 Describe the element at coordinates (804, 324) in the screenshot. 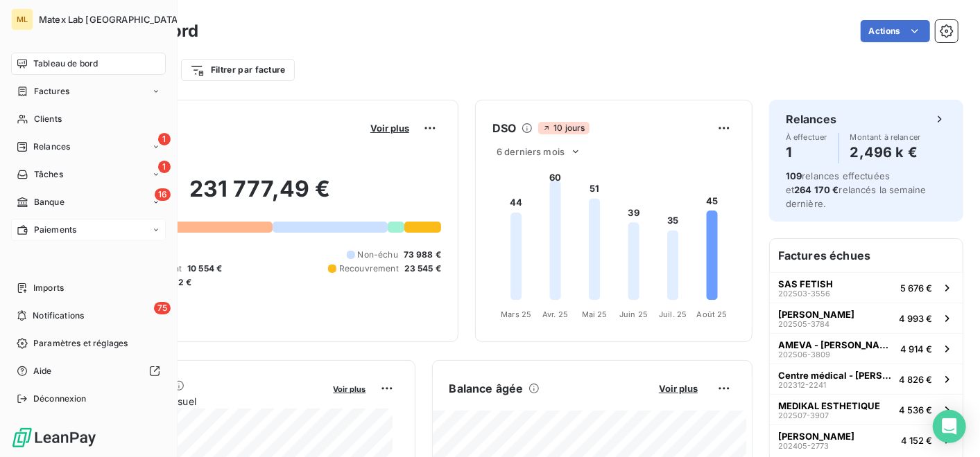

I see `span: 202505-3784` at that location.